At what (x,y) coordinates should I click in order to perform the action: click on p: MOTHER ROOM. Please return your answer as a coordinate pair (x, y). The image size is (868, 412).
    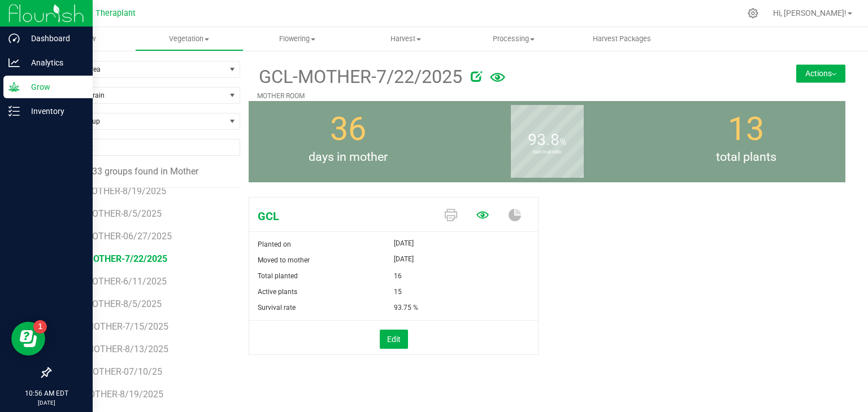
    Looking at the image, I should click on (497, 96).